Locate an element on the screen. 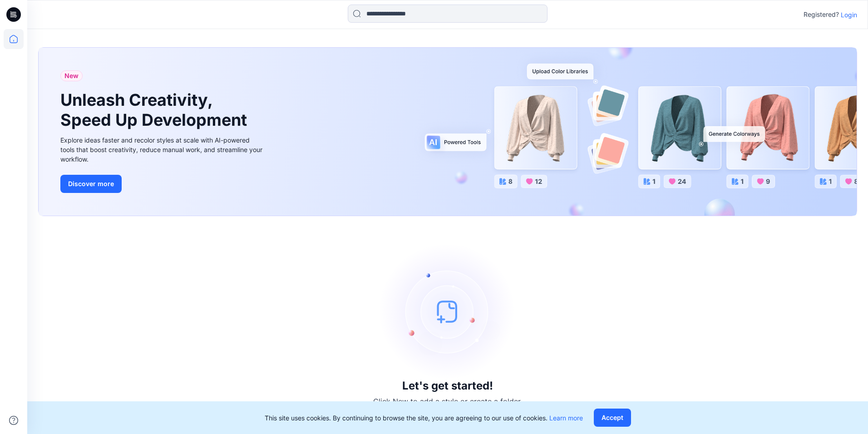 The image size is (868, 434). h1: Unleash Creativity, Speed Up Development is located at coordinates (155, 110).